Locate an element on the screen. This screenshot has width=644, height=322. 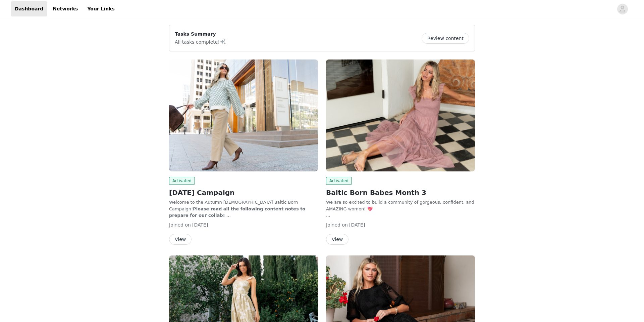
strong: Please read all the following content notes to prepare for our collab! is located at coordinates (237, 212).